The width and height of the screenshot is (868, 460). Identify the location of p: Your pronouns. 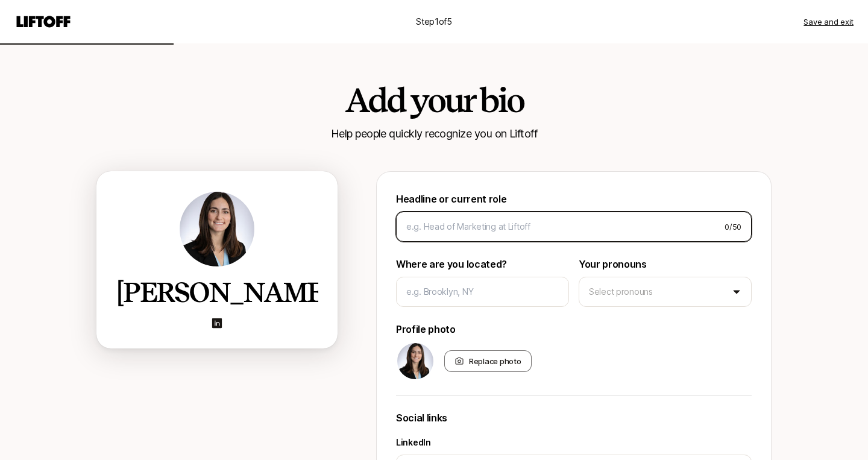
(665, 264).